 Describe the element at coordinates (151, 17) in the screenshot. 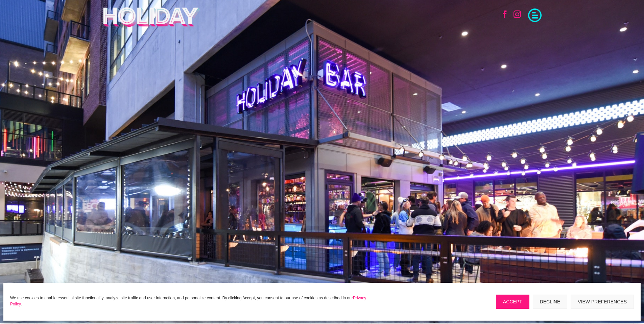

I see `img: Holiday` at that location.